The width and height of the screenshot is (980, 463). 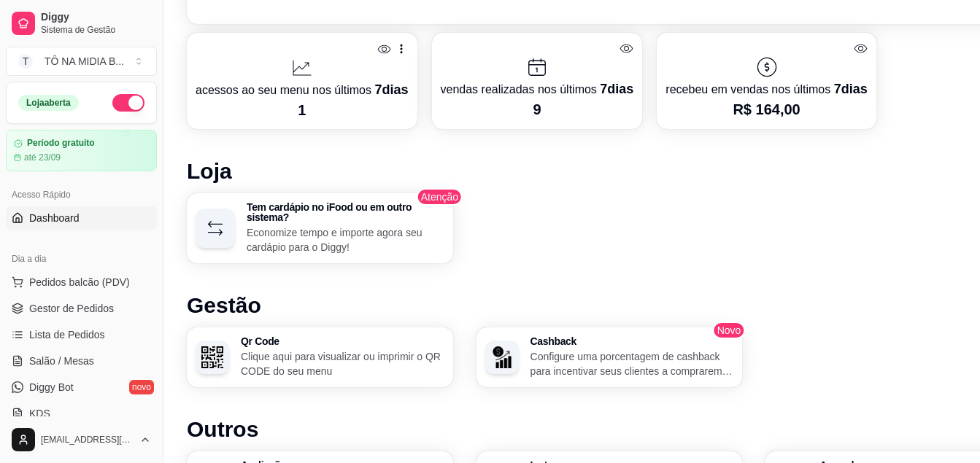 I want to click on a: Dashboard, so click(x=81, y=218).